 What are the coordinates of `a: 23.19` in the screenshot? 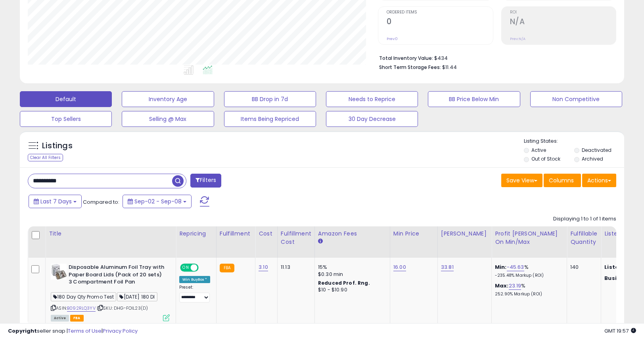 It's located at (515, 286).